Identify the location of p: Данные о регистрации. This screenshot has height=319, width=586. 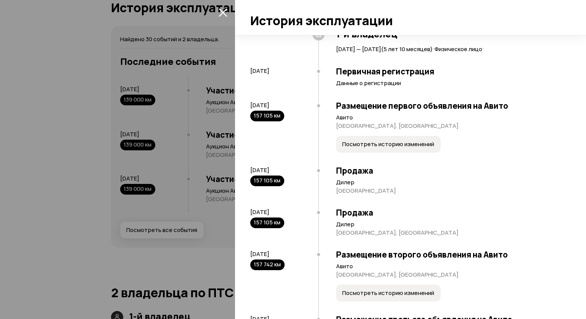
(450, 83).